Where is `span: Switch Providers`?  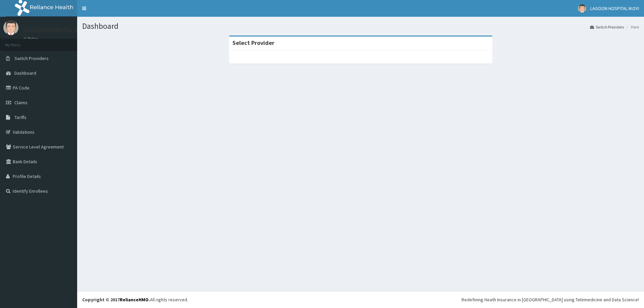 span: Switch Providers is located at coordinates (31, 59).